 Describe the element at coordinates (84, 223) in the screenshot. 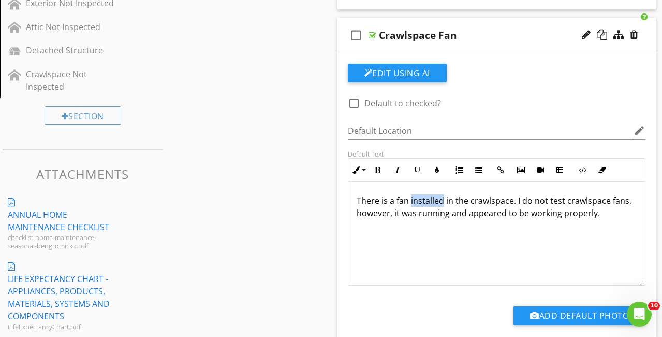

I see `a: Annual Home Maintenance Checklist checklist-home-maintenance-seasonal-bengromicko.pdf` at that location.